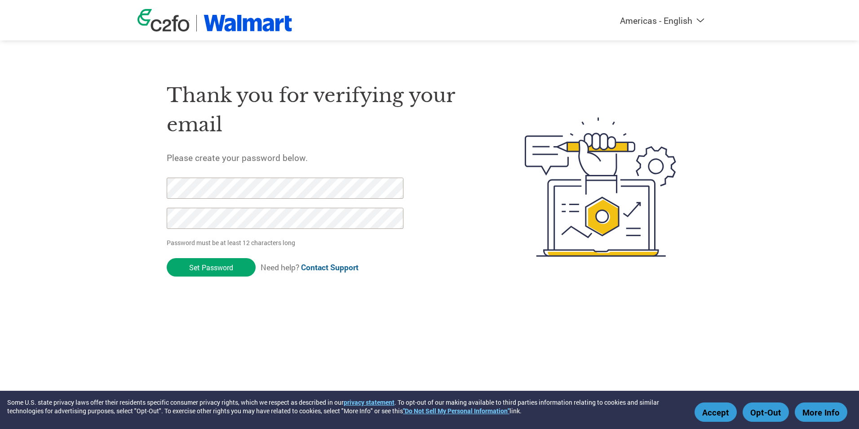 This screenshot has width=859, height=429. What do you see at coordinates (330, 267) in the screenshot?
I see `a: Contact Support` at bounding box center [330, 267].